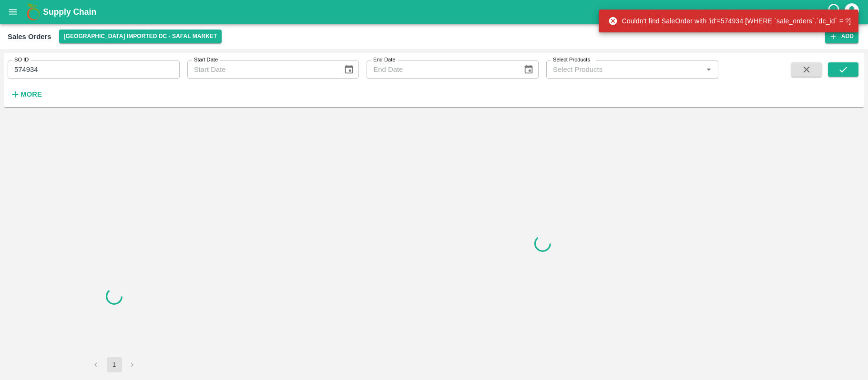 This screenshot has width=868, height=380. Describe the element at coordinates (729, 21) in the screenshot. I see `div: Couldn't find SaleOrder with 'id'=574934 [WHERE `sale_orders`.`dc_id` = ?]` at that location.